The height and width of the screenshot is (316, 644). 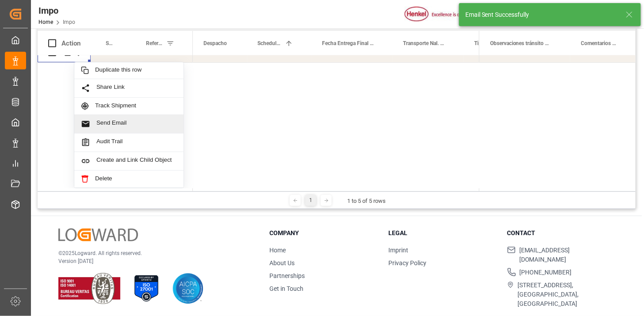 What do you see at coordinates (442, 233) in the screenshot?
I see `h3: Legal` at bounding box center [442, 233].